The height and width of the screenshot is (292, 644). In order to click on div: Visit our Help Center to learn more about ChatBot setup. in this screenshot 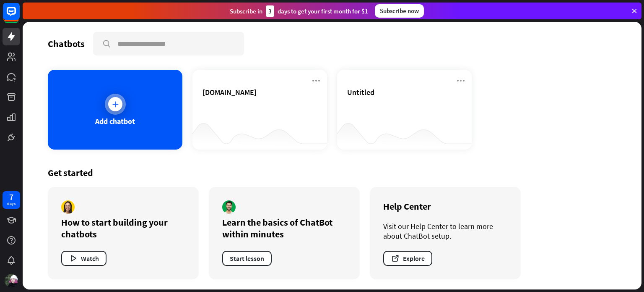, I will do `click(445, 231)`.